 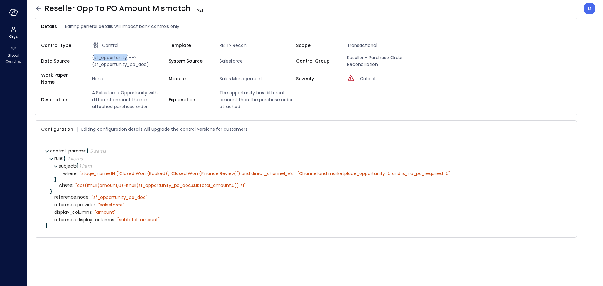 I want to click on span: Configuration, so click(x=57, y=129).